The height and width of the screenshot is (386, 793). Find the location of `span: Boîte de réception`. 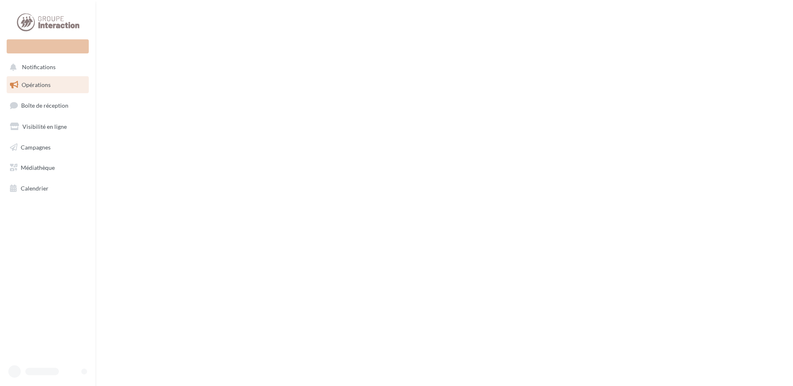

span: Boîte de réception is located at coordinates (45, 105).